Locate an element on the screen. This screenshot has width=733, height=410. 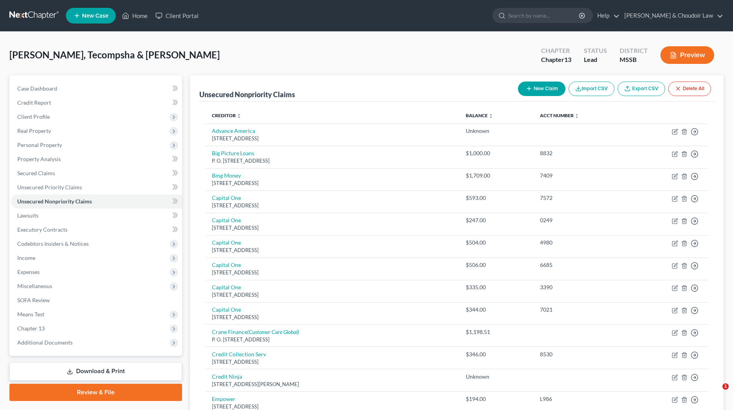
a: Export CSV is located at coordinates (641, 89).